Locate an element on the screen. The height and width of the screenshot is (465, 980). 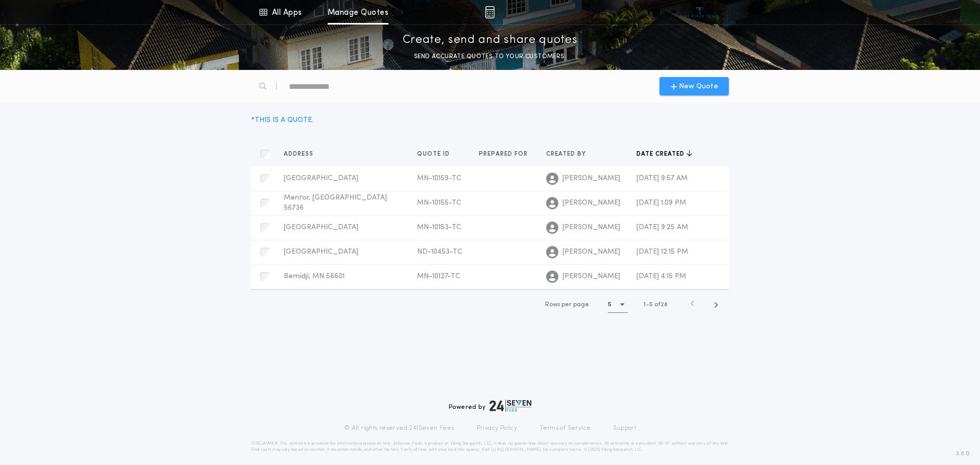
img: img is located at coordinates (489, 12).